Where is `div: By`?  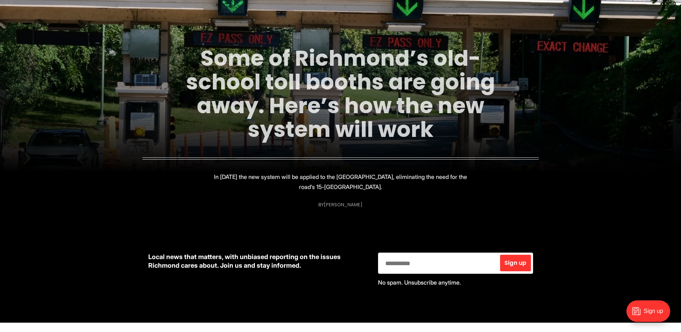
div: By is located at coordinates (340, 204).